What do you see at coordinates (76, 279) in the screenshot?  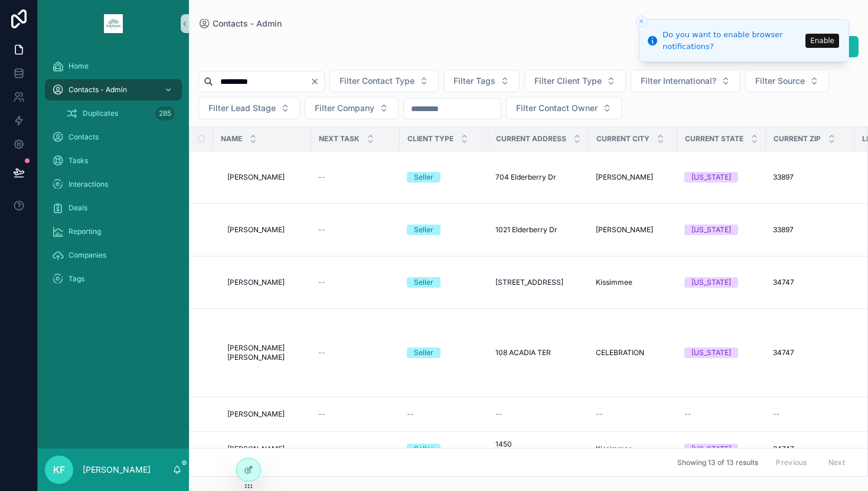 I see `span: Tags` at bounding box center [76, 279].